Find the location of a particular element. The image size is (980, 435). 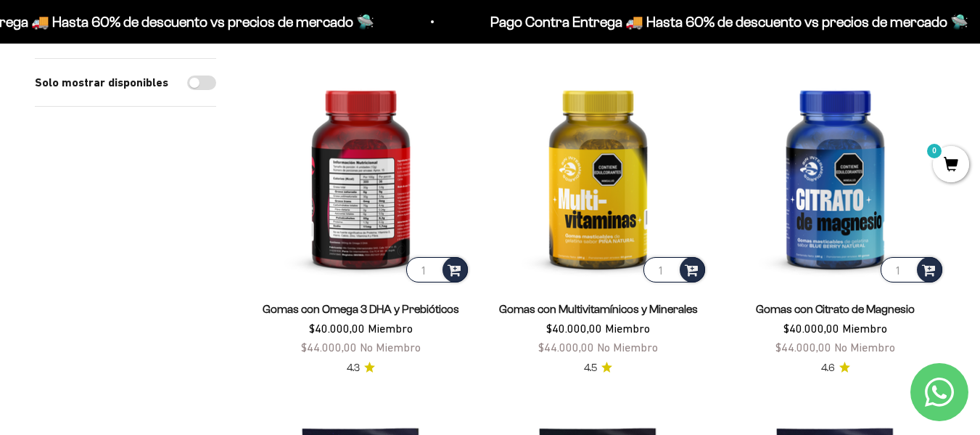

a: 4.54.5 de 5.0 estrellas is located at coordinates (598, 368).